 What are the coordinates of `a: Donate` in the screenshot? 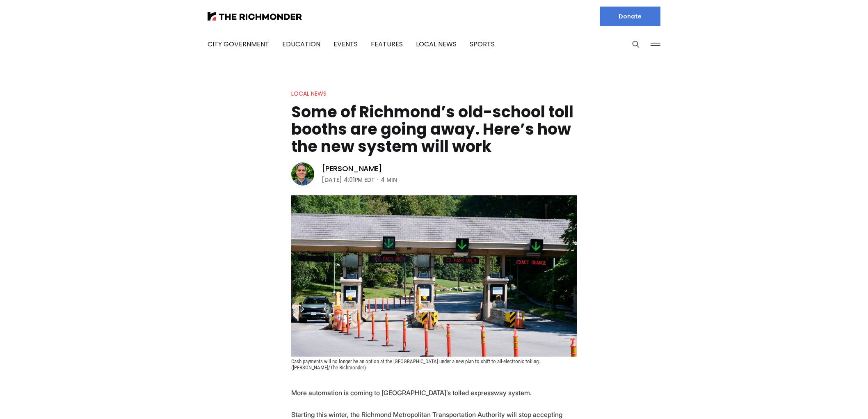 It's located at (630, 16).